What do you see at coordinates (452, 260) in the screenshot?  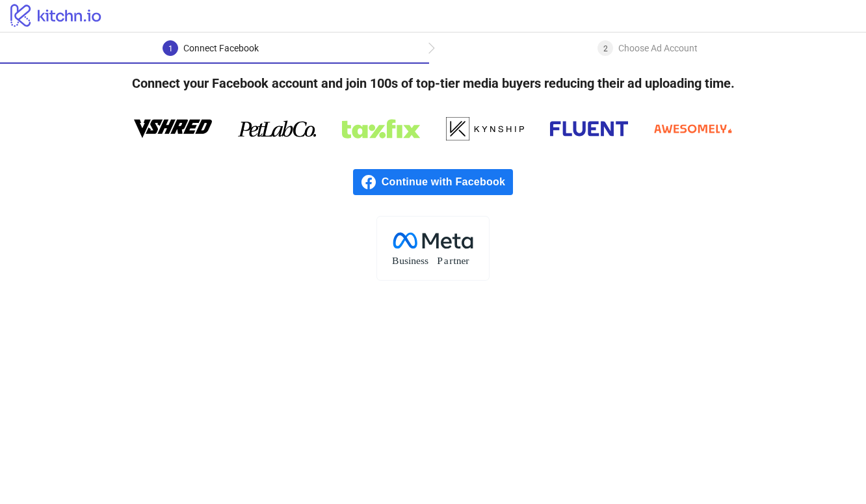 I see `tspan: r` at bounding box center [452, 260].